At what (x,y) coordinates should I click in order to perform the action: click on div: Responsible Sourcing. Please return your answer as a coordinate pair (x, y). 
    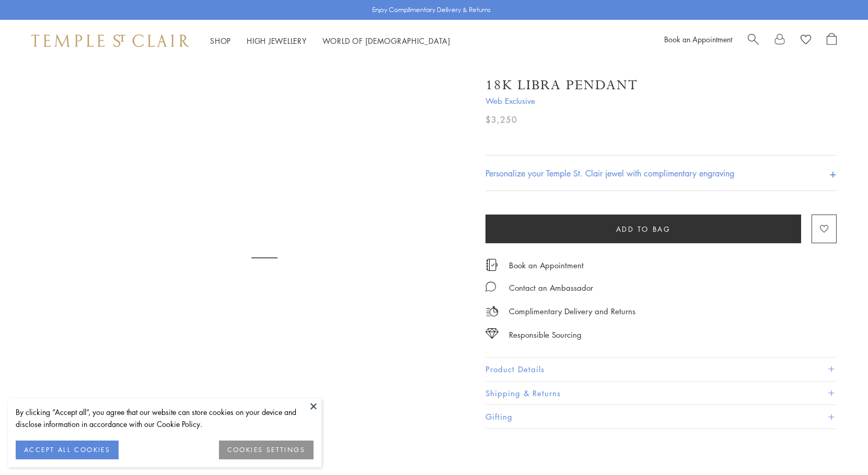
    Looking at the image, I should click on (545, 335).